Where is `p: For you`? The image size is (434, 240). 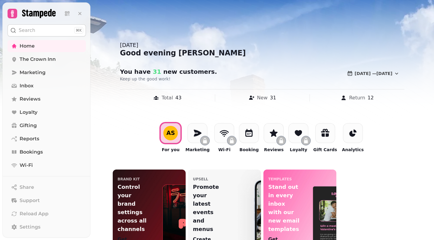
p: For you is located at coordinates (171, 150).